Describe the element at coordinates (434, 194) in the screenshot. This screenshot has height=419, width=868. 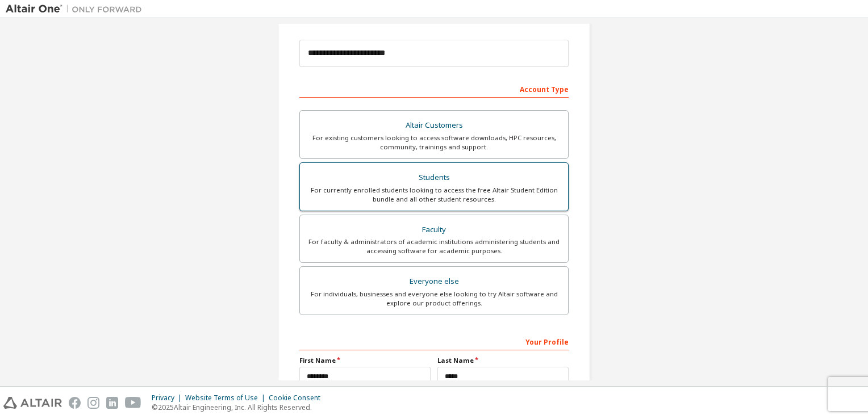
I see `div: For currently enrolled students looking to access the free Altair Student Edition bundle and all ...` at that location.